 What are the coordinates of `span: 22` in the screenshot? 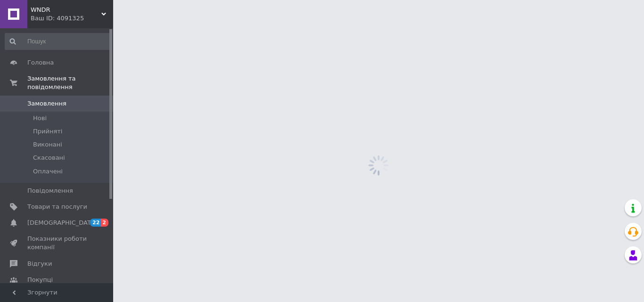 It's located at (95, 223).